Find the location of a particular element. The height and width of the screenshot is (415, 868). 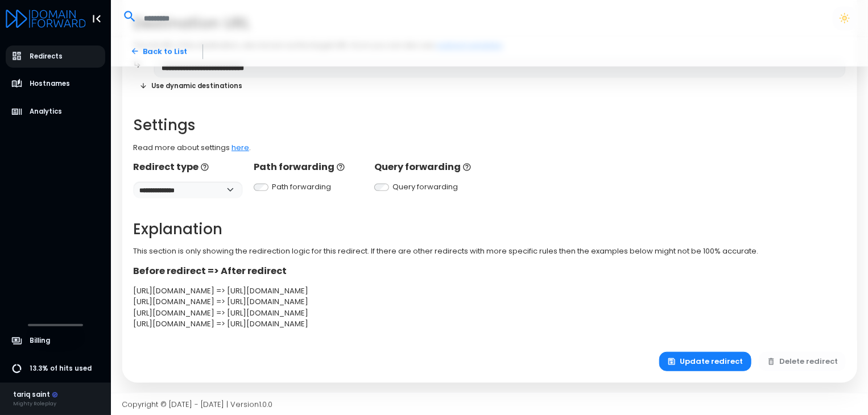

a: Billing is located at coordinates (56, 341).